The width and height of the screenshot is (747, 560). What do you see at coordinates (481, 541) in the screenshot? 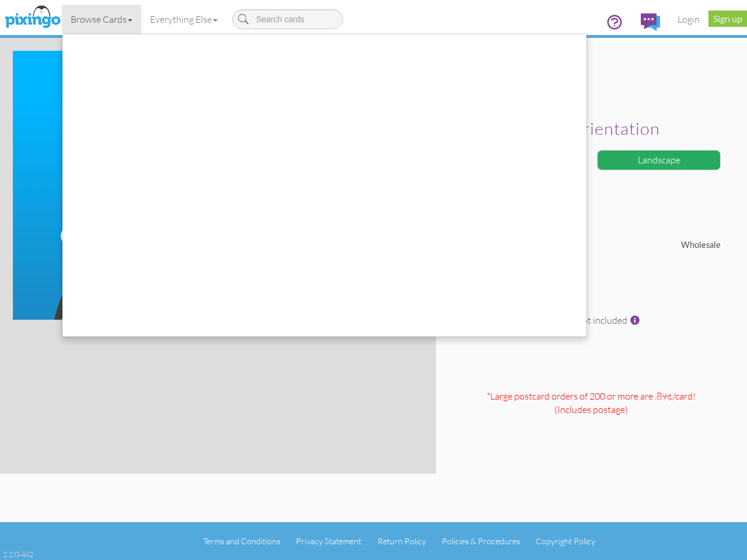
I see `a: Policies & Procedures` at bounding box center [481, 541].